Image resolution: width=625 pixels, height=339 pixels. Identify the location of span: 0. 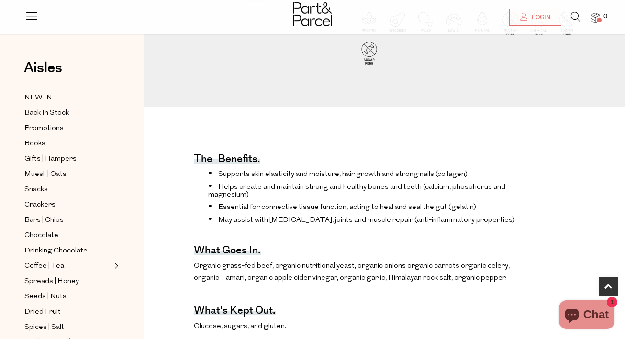
(606, 17).